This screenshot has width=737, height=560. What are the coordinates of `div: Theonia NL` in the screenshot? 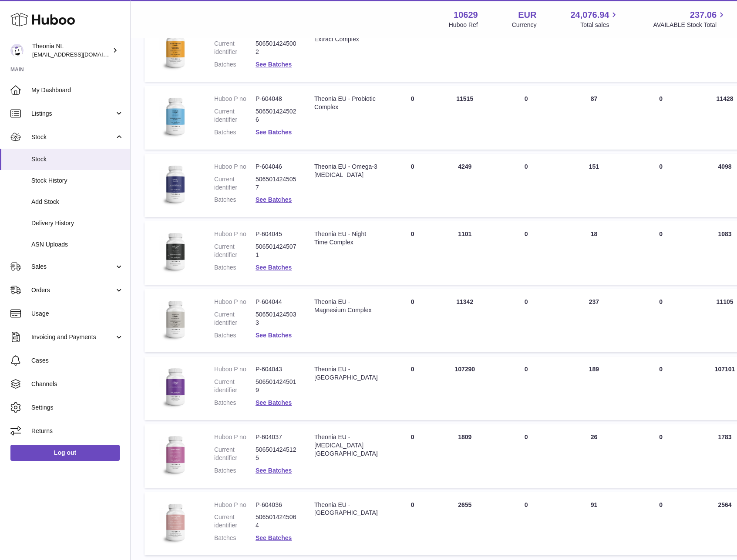 It's located at (71, 51).